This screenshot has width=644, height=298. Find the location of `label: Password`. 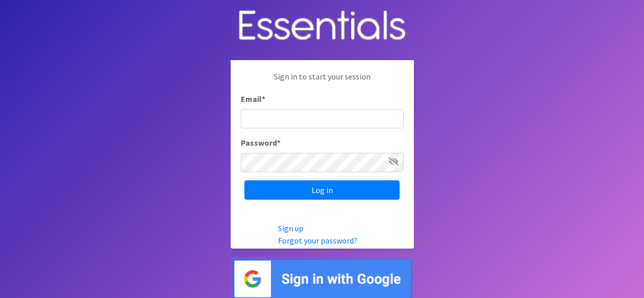

label: Password is located at coordinates (261, 143).